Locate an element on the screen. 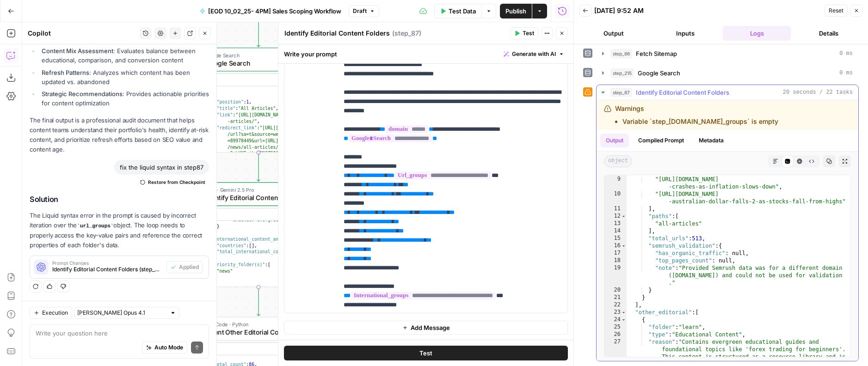  button: Test Data is located at coordinates (457, 11).